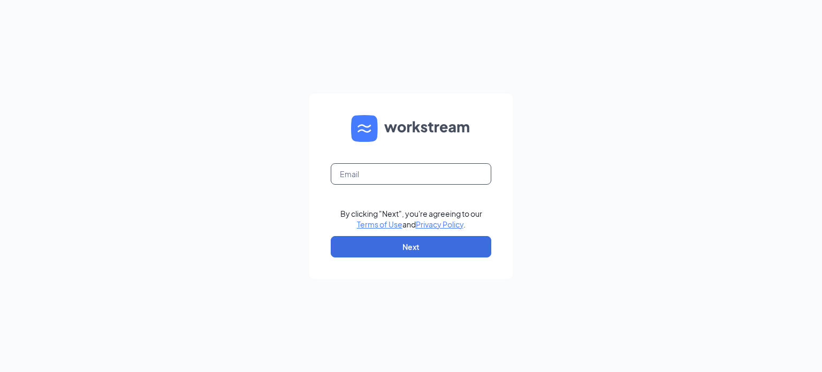  I want to click on a: Privacy Policy, so click(440, 224).